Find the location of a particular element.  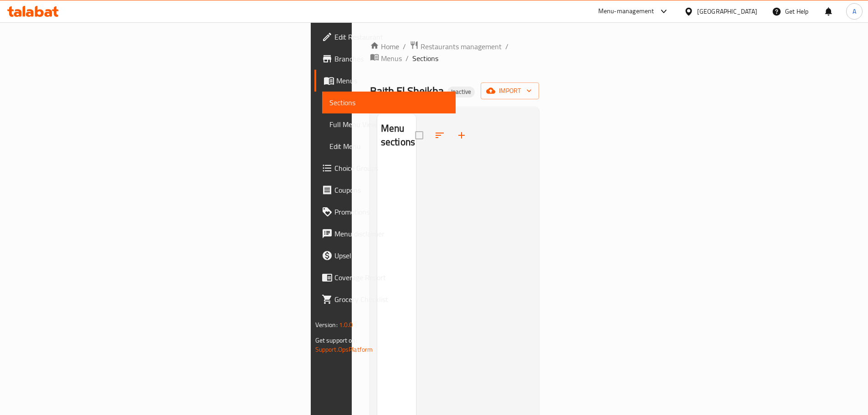

div: Menu-management is located at coordinates (626, 11).